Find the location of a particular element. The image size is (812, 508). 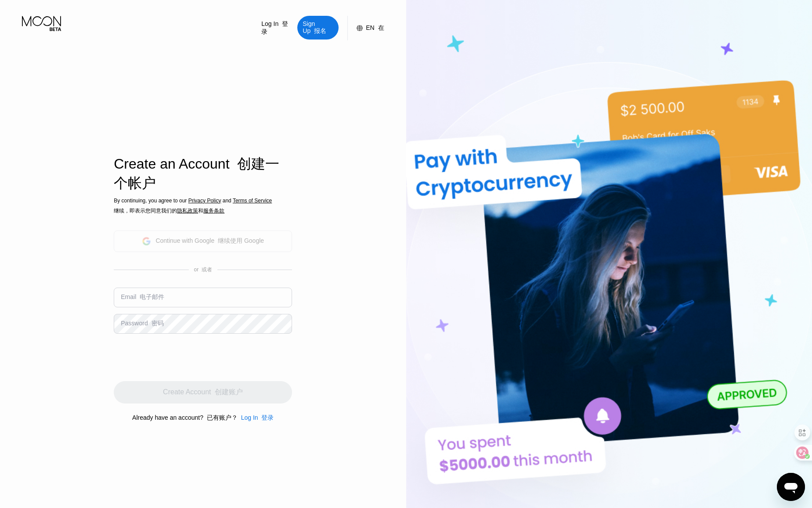

div: By continuing, you agree to our is located at coordinates (203, 208).